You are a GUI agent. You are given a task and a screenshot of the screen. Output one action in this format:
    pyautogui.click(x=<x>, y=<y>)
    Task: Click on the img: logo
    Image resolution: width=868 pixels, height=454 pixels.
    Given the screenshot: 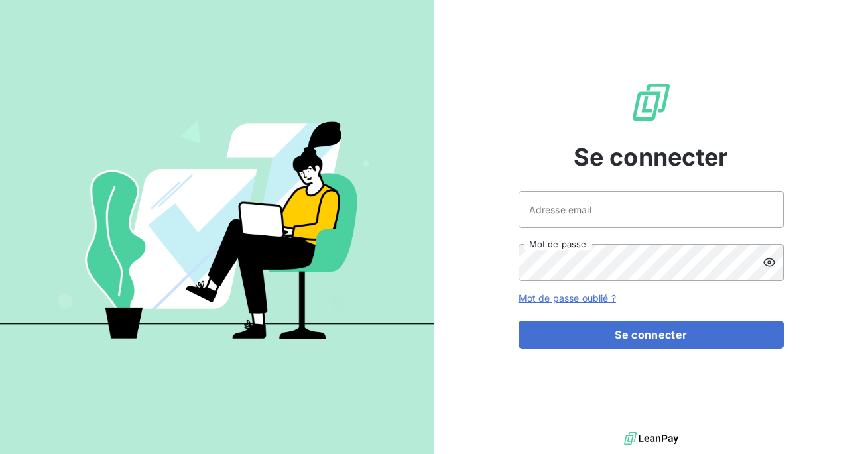 What is the action you would take?
    pyautogui.click(x=652, y=439)
    